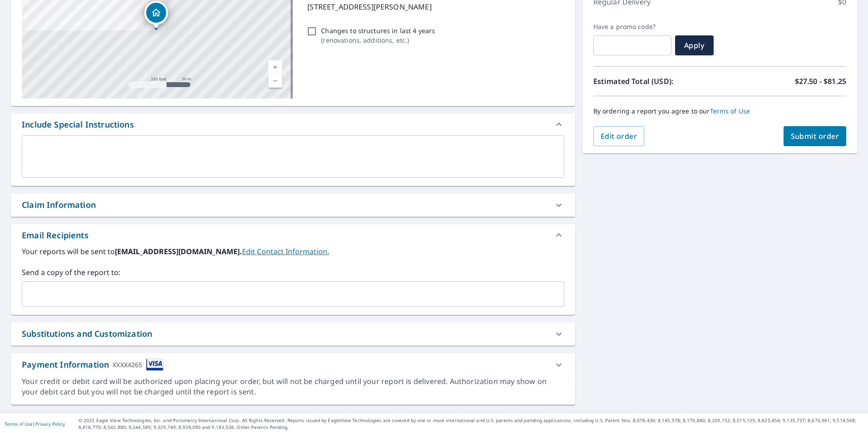 This screenshot has width=868, height=433. I want to click on div: Your credit or debit card will be authorized upon placing your order, but will not be charged unt..., so click(293, 387).